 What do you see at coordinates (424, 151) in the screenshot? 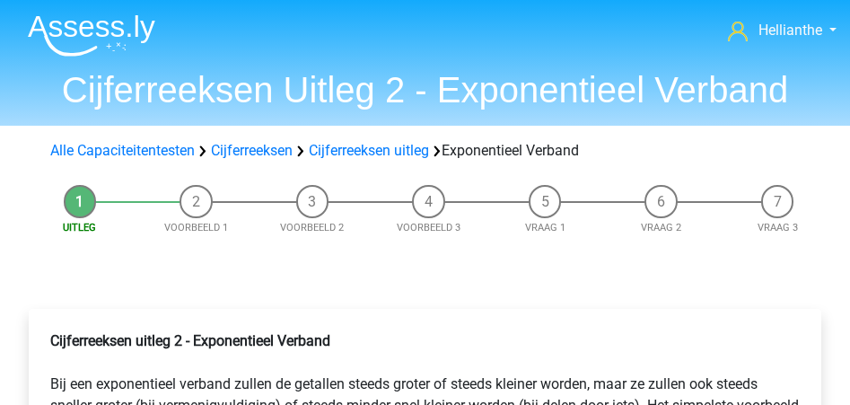
I see `div: Exponentieel Verband` at bounding box center [424, 151].